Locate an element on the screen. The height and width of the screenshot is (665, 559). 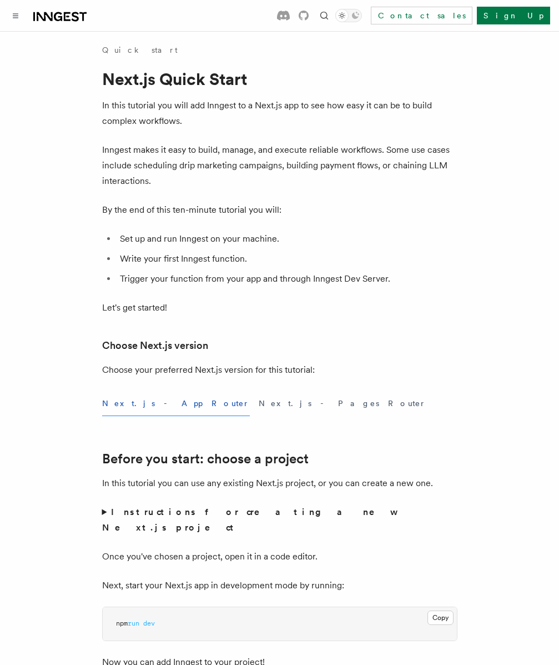
p: Once you've chosen a project, open it in a code editor. is located at coordinates (280, 556).